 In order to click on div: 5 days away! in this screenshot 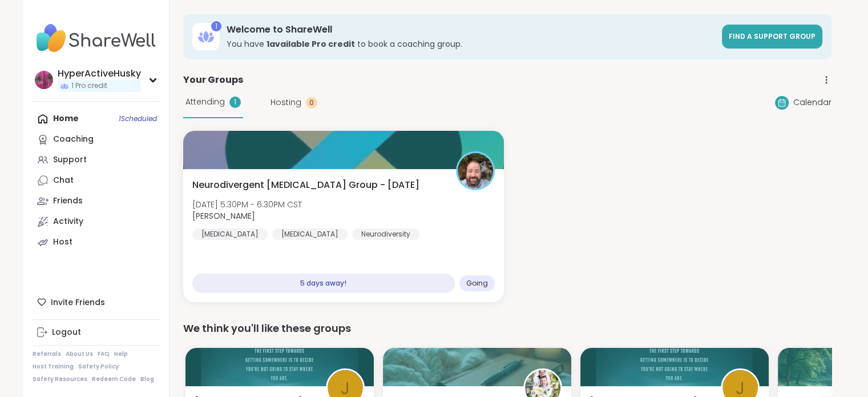, I will do `click(324, 283)`.